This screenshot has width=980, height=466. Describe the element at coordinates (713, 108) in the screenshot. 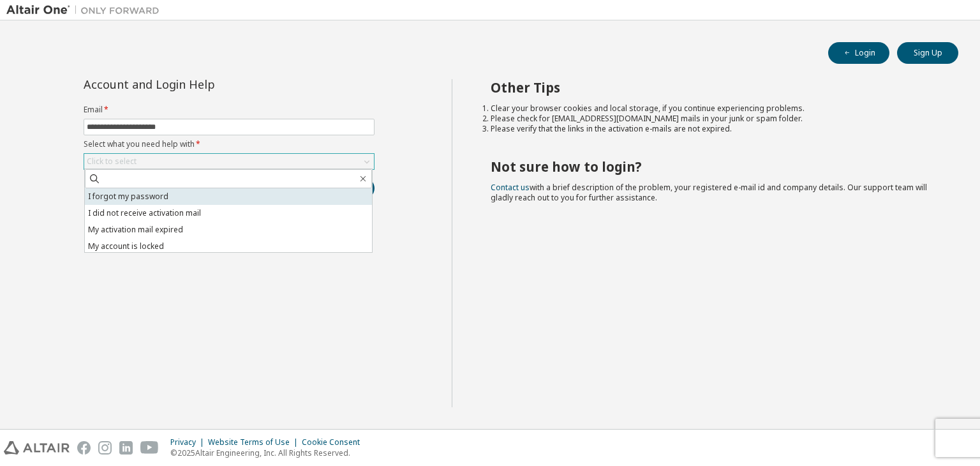

I see `li: Clear your browser cookies and local storage, if you continue experiencing problems.` at that location.